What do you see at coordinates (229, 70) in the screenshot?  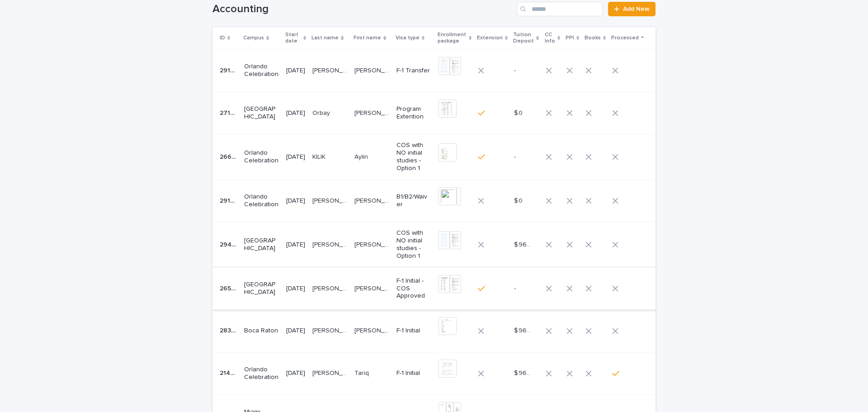 I see `p: 29122` at bounding box center [229, 70].